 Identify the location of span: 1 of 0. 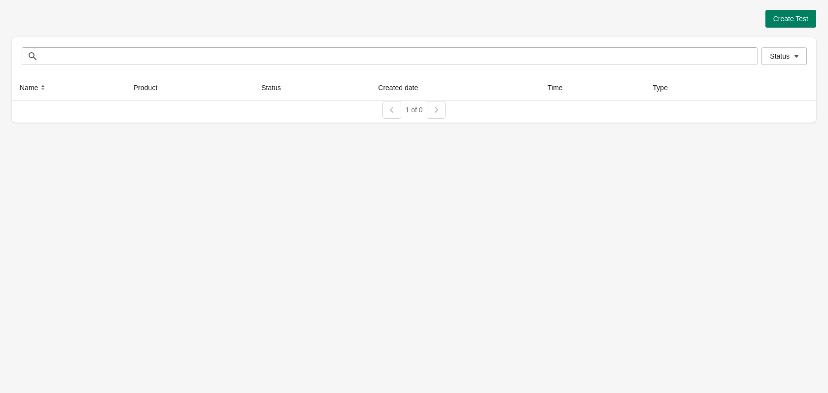
(414, 110).